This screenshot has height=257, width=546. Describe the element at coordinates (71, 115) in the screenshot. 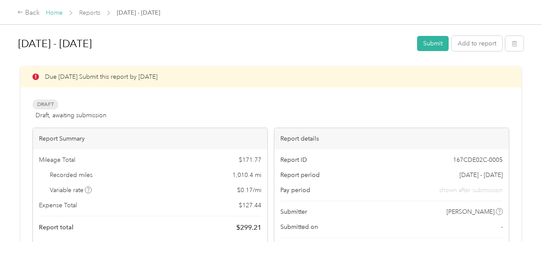

I see `span: Draft, awaiting submission` at that location.